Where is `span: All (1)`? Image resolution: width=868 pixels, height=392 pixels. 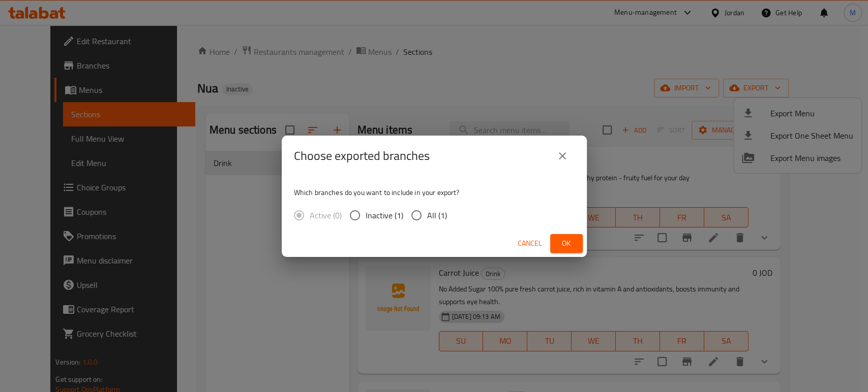 span: All (1) is located at coordinates (437, 215).